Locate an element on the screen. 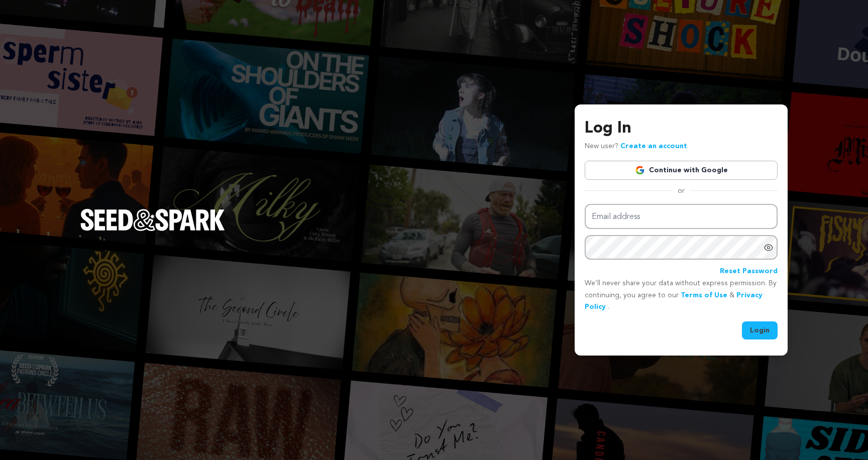 Image resolution: width=868 pixels, height=460 pixels. img: Seed&Spark Logo is located at coordinates (153, 220).